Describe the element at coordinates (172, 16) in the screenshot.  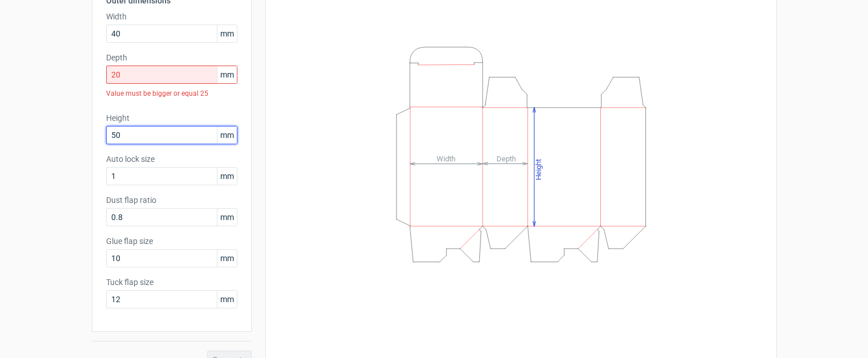
I see `label: Width` at that location.